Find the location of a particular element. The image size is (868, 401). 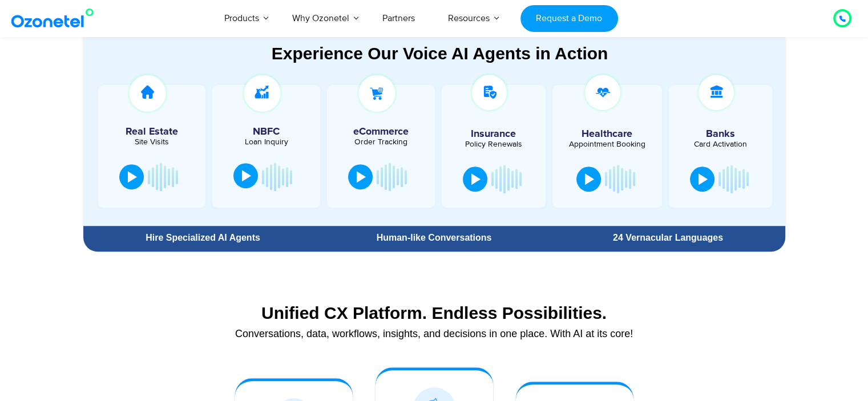

h5: Banks is located at coordinates (721, 134).